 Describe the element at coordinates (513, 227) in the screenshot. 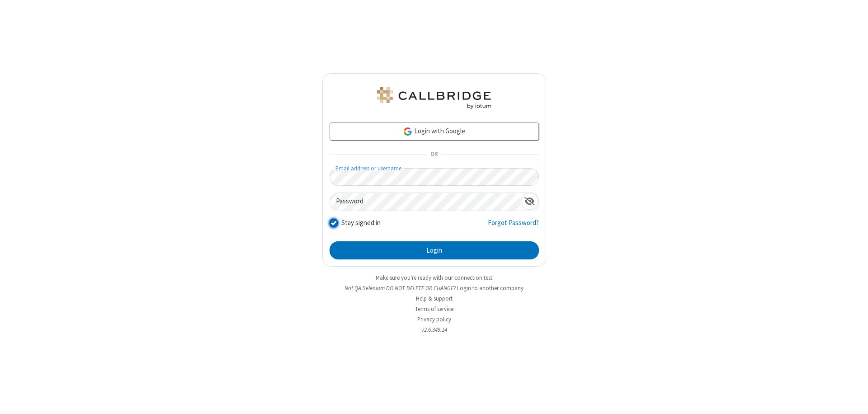

I see `a: Forgot Password?` at that location.